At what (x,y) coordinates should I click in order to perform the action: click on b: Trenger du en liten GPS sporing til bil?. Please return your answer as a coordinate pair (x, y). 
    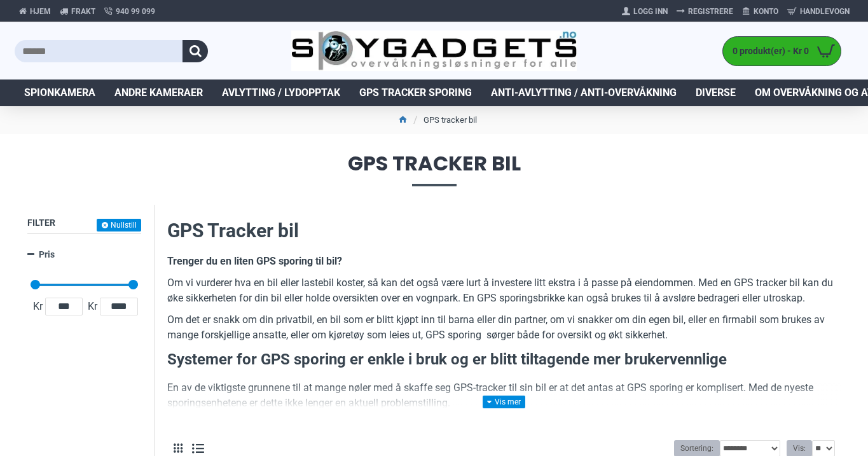
    Looking at the image, I should click on (255, 261).